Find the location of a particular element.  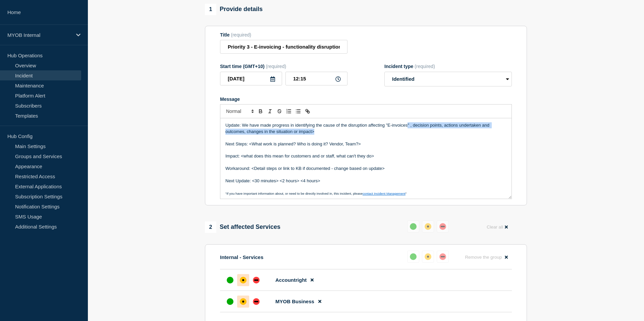

p: Workaround: <Detail steps or link to KB if documented - change based on update> is located at coordinates (366, 168).